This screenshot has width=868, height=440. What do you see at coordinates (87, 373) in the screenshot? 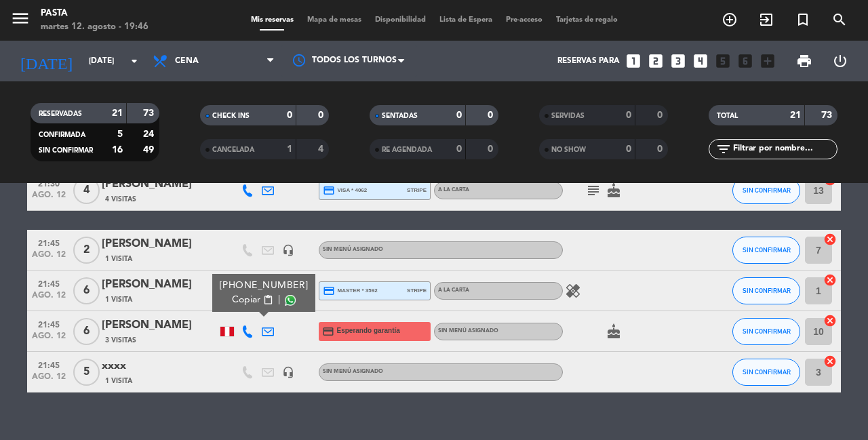
I see `span: 5` at bounding box center [87, 373].